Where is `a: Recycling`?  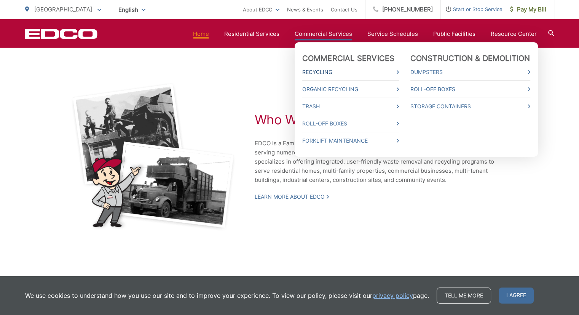 a: Recycling is located at coordinates (351, 72).